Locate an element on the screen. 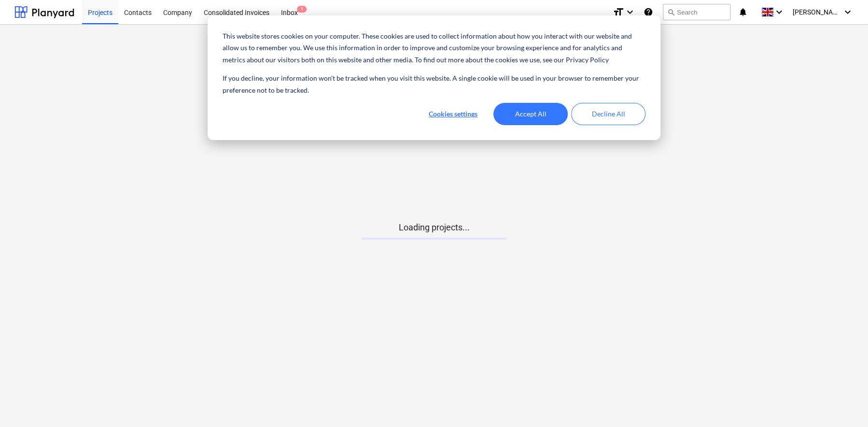 Image resolution: width=868 pixels, height=427 pixels. div: Cookie banner is located at coordinates (434, 78).